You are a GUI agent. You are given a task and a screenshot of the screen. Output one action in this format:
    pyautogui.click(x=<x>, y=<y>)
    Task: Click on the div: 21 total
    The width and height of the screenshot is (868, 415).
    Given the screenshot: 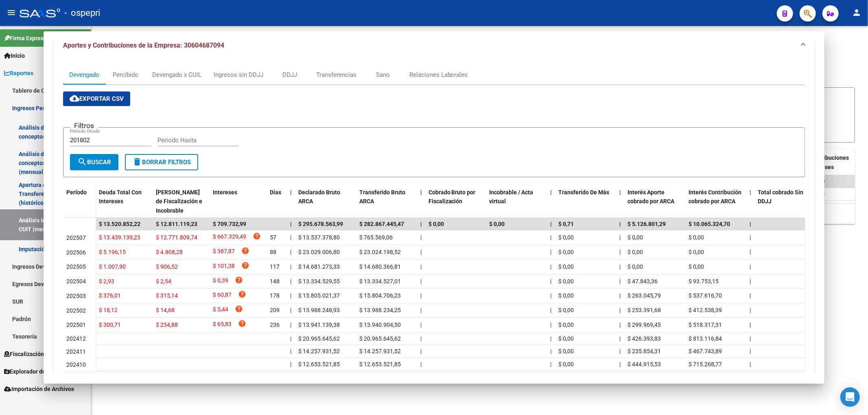 What is the action you would take?
    pyautogui.click(x=136, y=382)
    